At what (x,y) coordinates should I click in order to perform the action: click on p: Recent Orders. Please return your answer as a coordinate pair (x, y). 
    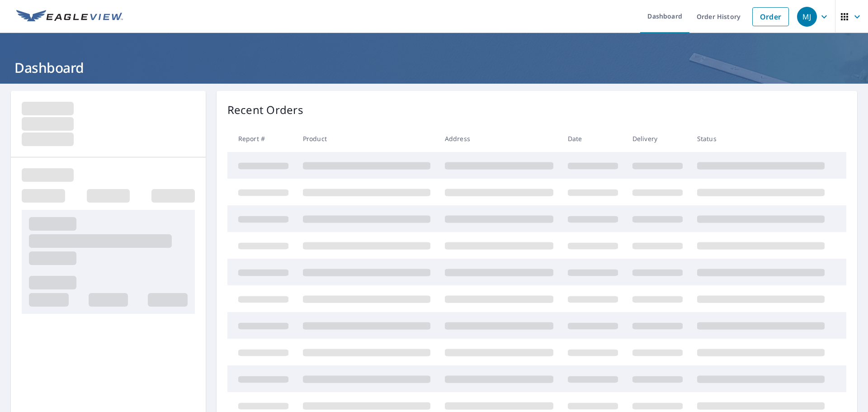
    Looking at the image, I should click on (265, 110).